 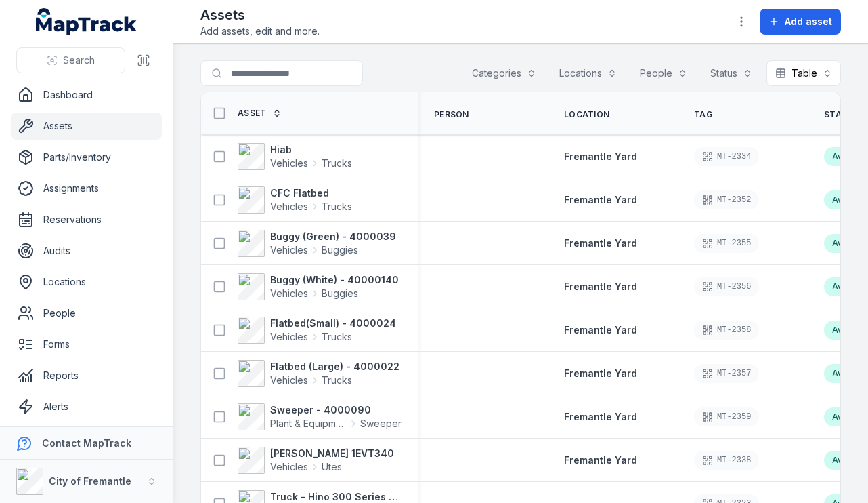 What do you see at coordinates (78, 60) in the screenshot?
I see `span: Search` at bounding box center [78, 60].